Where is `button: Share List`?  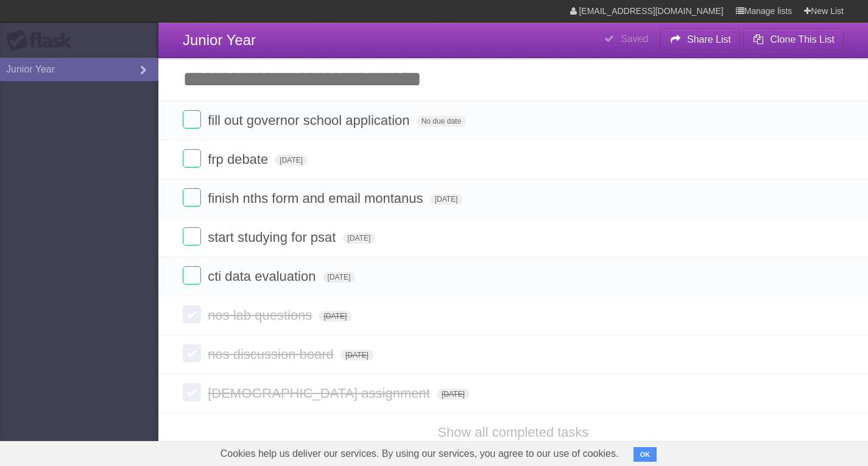
button: Share List is located at coordinates (700, 40).